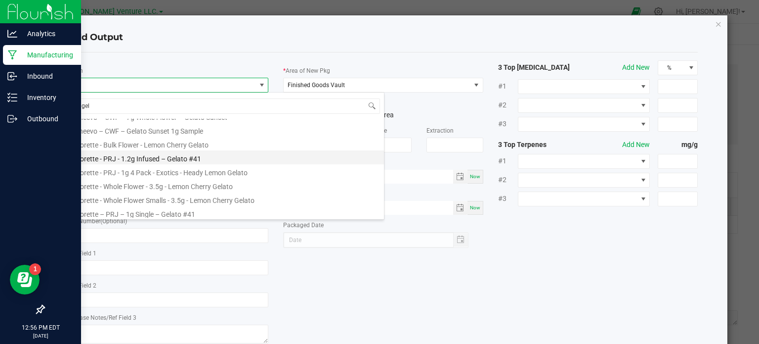  I want to click on strong: mg/g, so click(678, 144).